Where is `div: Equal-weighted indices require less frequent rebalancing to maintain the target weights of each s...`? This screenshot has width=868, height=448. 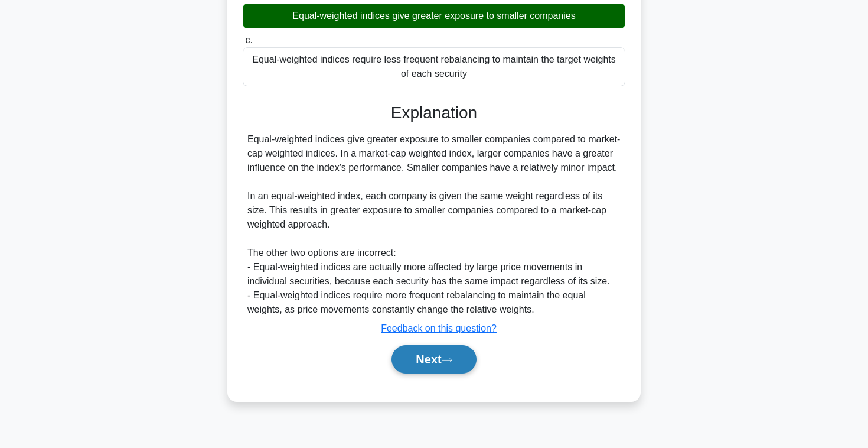 div: Equal-weighted indices require less frequent rebalancing to maintain the target weights of each s... is located at coordinates (434, 67).